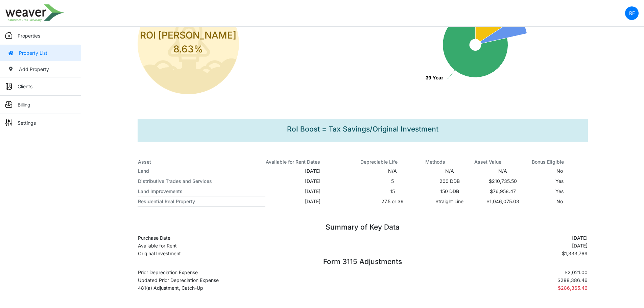  Describe the element at coordinates (9, 104) in the screenshot. I see `img: sidemenu_billing.png` at that location.